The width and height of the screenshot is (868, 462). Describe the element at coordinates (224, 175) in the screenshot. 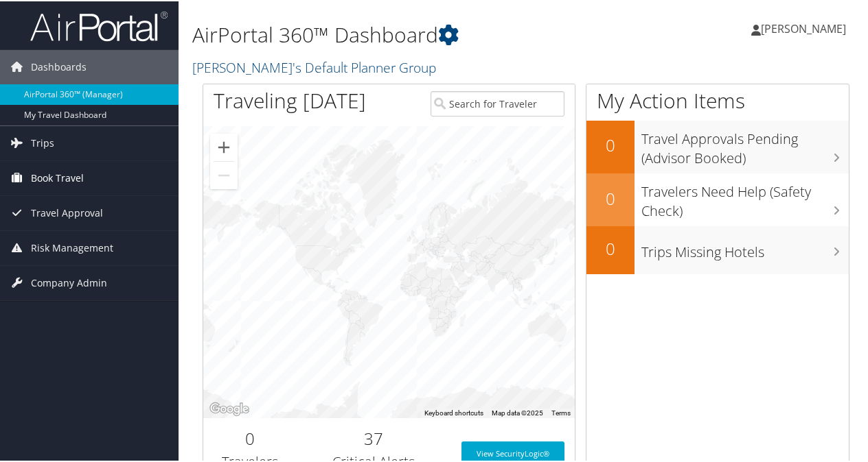

I see `button: Zoom out` at that location.